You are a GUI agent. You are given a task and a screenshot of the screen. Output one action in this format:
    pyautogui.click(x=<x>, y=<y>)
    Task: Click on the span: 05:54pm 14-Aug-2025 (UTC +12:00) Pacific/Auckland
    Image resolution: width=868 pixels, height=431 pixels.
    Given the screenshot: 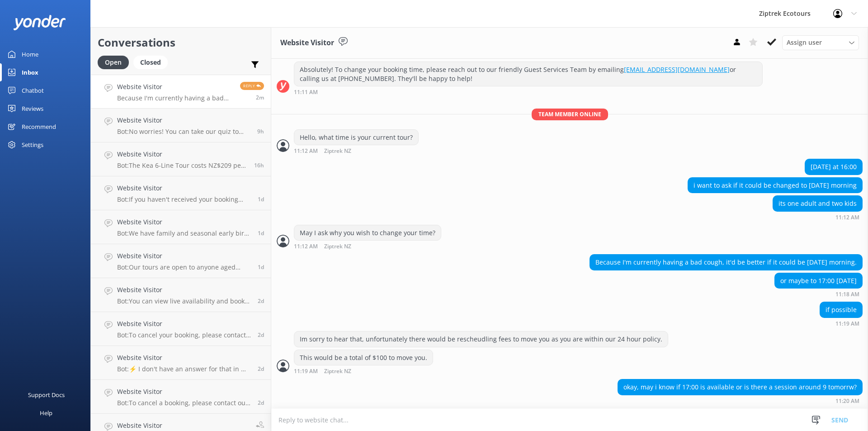 What is the action you would take?
    pyautogui.click(x=261, y=402)
    